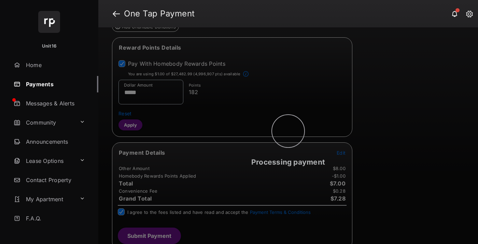 The width and height of the screenshot is (478, 244). I want to click on a: Lease Options, so click(44, 161).